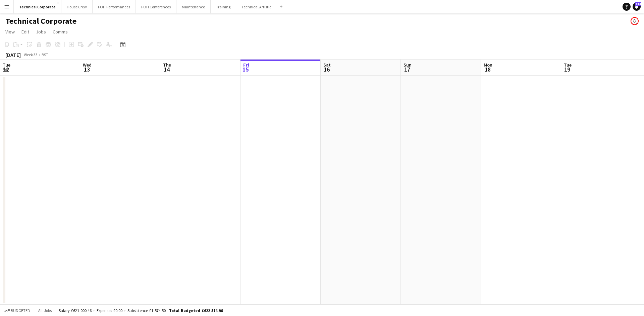  I want to click on span: Mon, so click(488, 65).